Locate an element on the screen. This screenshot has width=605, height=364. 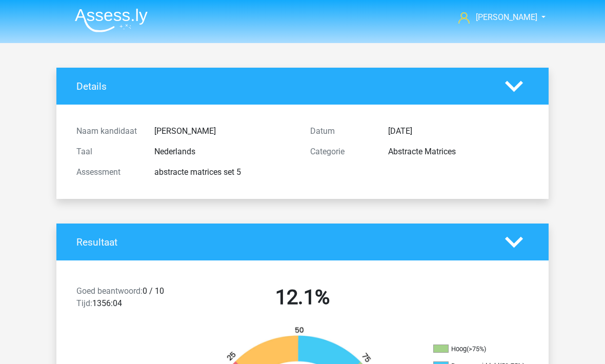
div: Abstracte Matrices is located at coordinates (458, 152).